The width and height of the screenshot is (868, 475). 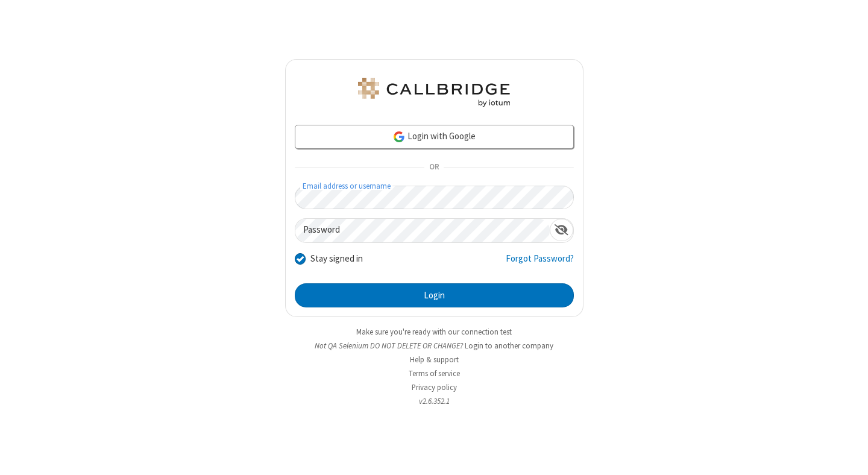 I want to click on li: Not QA Selenium DO NOT DELETE OR CHANGE?, so click(x=434, y=345).